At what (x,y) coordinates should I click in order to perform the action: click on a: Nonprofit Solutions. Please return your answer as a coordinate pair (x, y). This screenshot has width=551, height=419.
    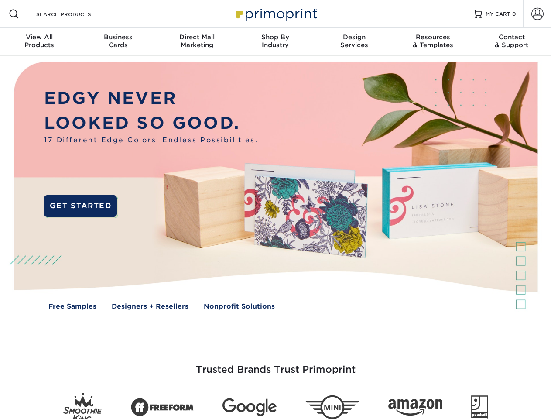
    Looking at the image, I should click on (239, 306).